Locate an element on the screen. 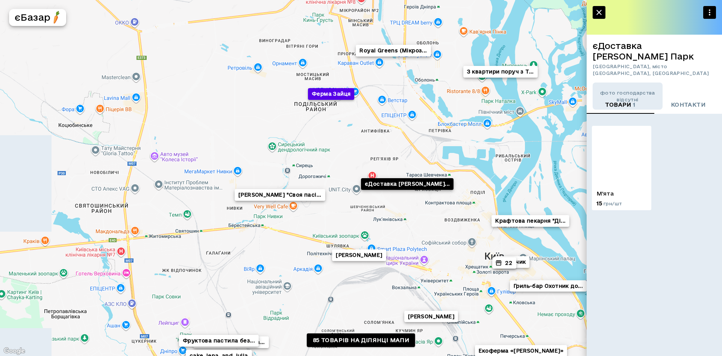 The height and width of the screenshot is (356, 722). a: 85 товарів на ділянці мапи is located at coordinates (361, 340).